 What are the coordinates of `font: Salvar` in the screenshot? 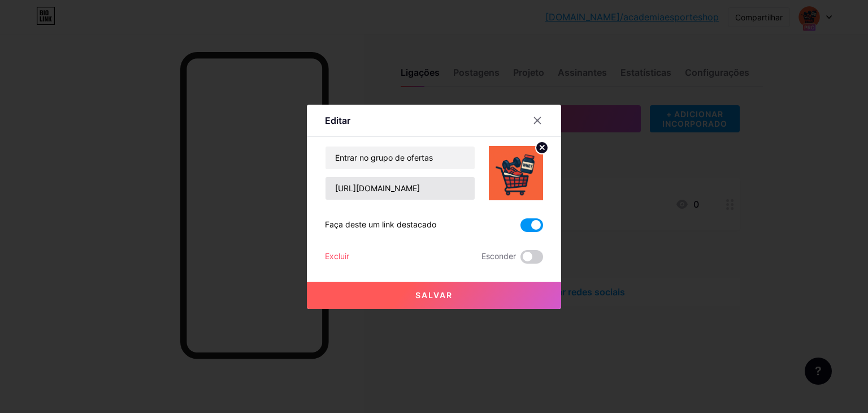 It's located at (434, 294).